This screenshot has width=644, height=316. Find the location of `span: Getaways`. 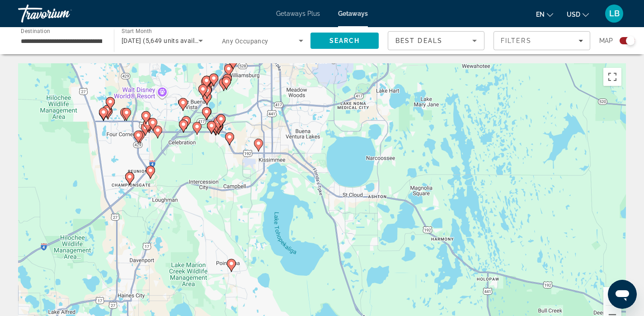

span: Getaways is located at coordinates (353, 14).